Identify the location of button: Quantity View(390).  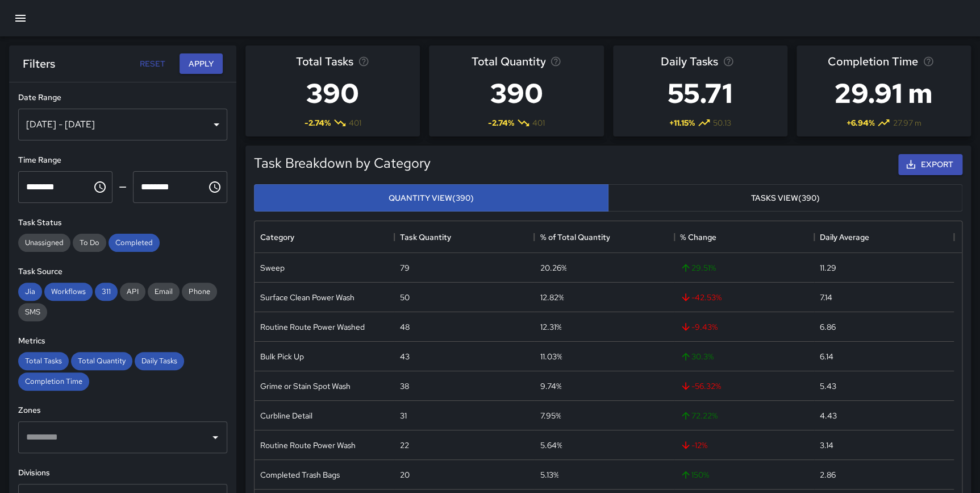
(431, 198).